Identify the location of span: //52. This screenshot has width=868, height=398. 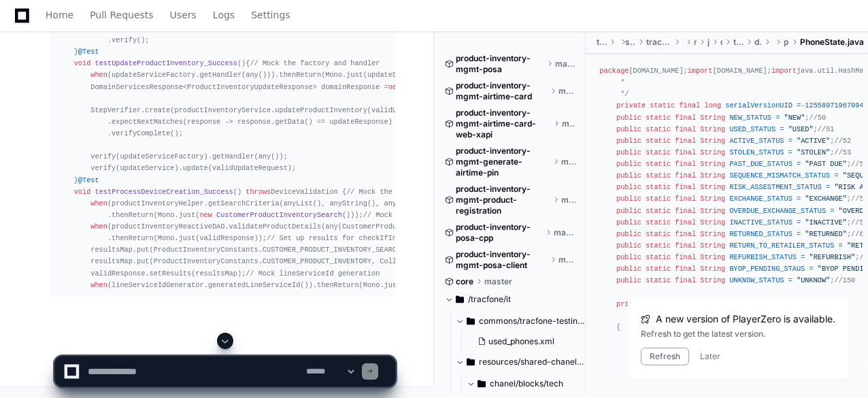
(842, 141).